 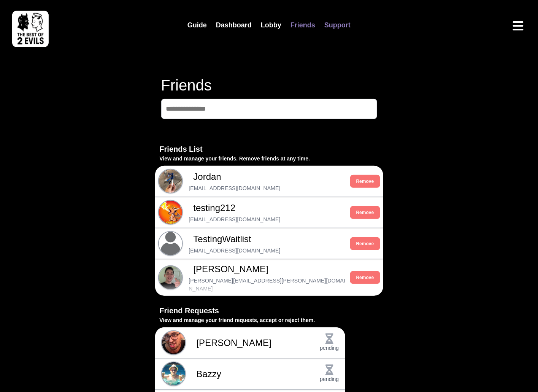 What do you see at coordinates (267, 208) in the screenshot?
I see `span: testing212` at bounding box center [267, 208].